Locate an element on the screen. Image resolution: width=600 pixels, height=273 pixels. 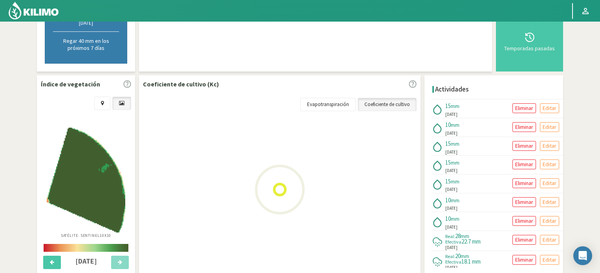
p: Satélite: Sentinel is located at coordinates (86, 235).